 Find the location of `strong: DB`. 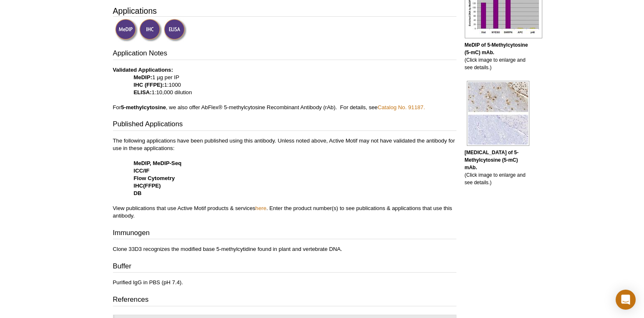

strong: DB is located at coordinates (138, 193).